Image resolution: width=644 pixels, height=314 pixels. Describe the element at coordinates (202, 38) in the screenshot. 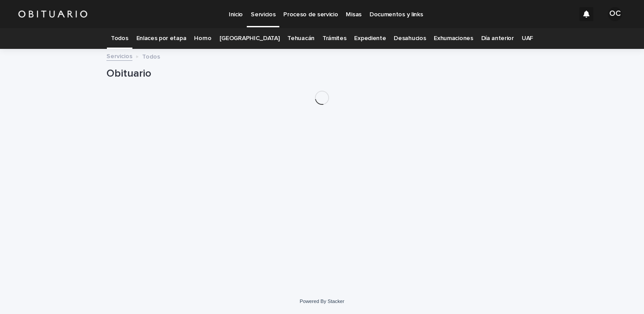

I see `a: Horno` at that location.